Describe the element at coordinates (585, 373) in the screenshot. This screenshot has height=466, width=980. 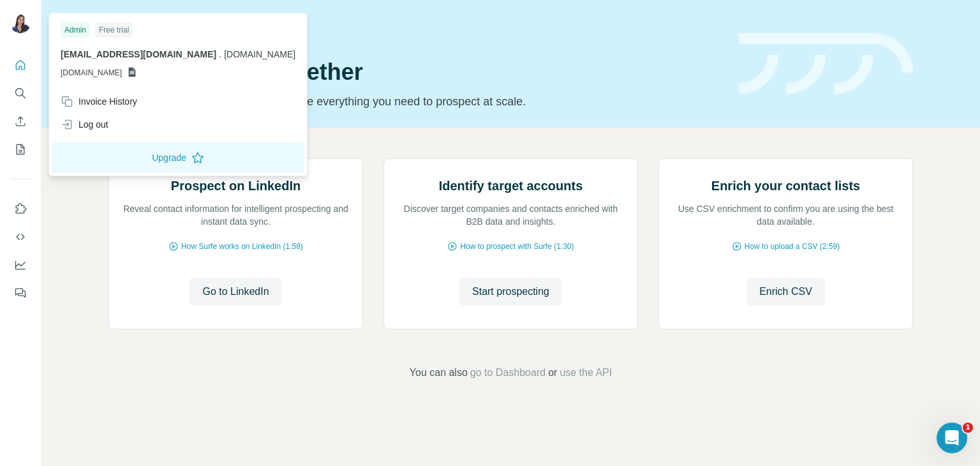
I see `button: use the API` at that location.